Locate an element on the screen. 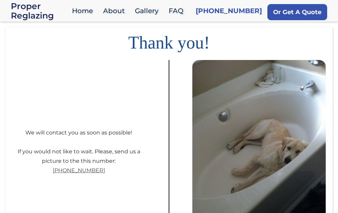  a: Or Get A Quote is located at coordinates (297, 12).